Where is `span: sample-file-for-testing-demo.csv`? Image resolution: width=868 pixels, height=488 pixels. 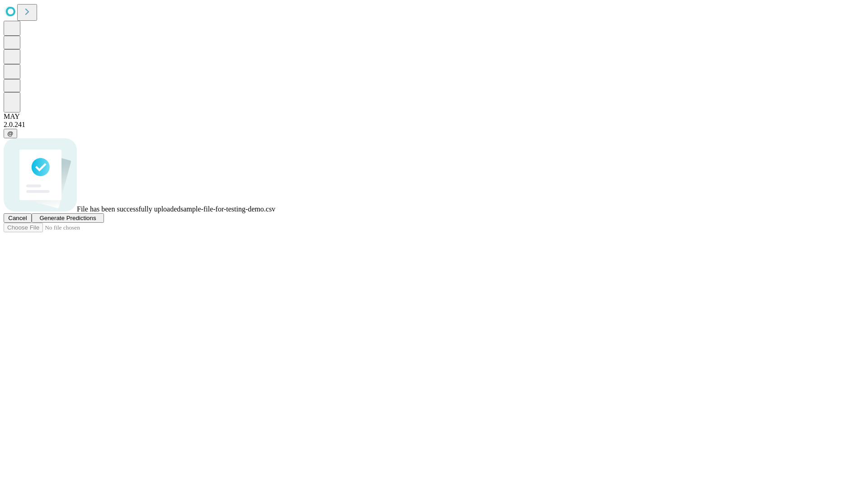
span: sample-file-for-testing-demo.csv is located at coordinates (228, 208).